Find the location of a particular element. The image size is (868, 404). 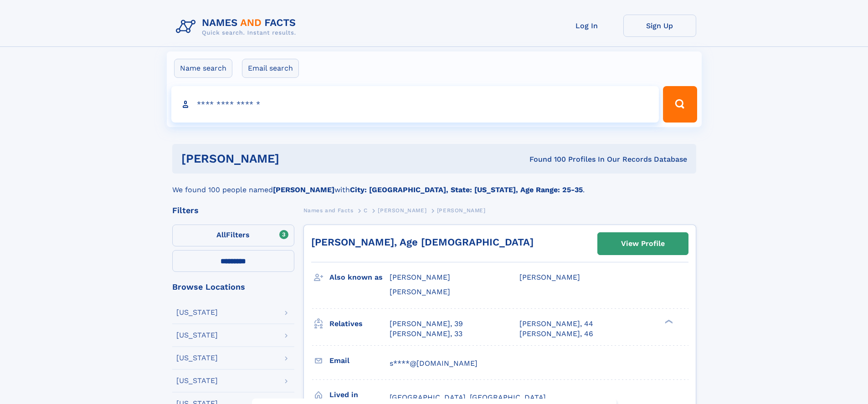

h3: Also known as is located at coordinates (360, 277).